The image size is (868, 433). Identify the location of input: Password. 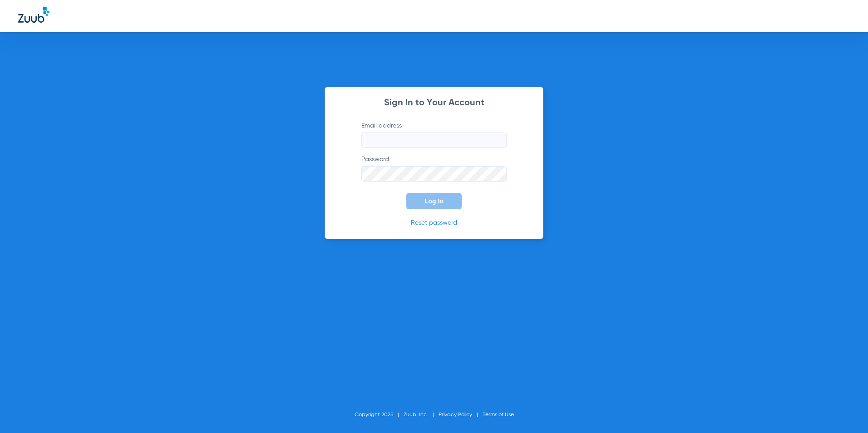
(434, 174).